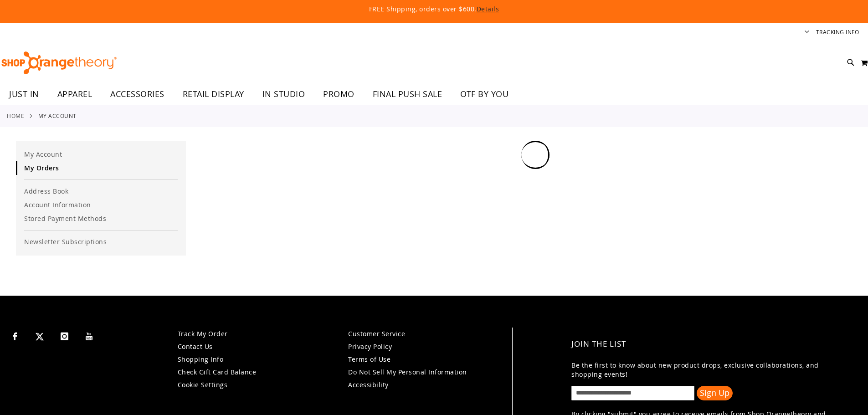 The width and height of the screenshot is (868, 415). I want to click on a: Visit our X page, so click(40, 335).